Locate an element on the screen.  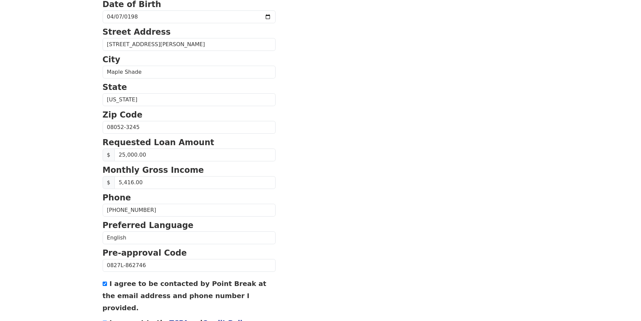
strong: Zip Code is located at coordinates (123, 115).